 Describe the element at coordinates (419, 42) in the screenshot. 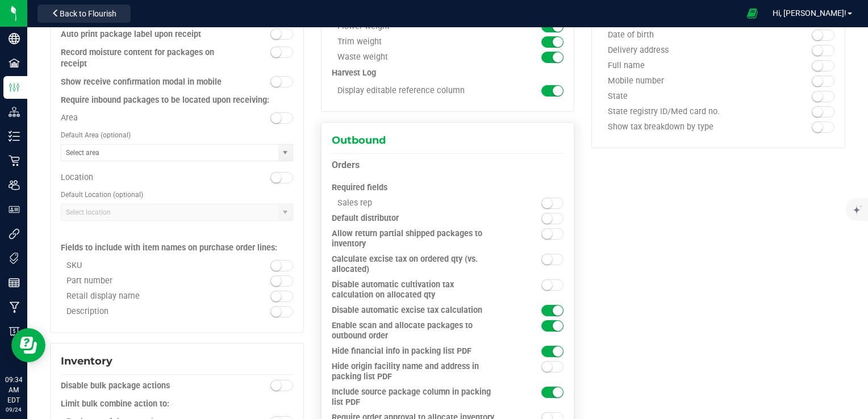

I see `div: Trim weight` at that location.